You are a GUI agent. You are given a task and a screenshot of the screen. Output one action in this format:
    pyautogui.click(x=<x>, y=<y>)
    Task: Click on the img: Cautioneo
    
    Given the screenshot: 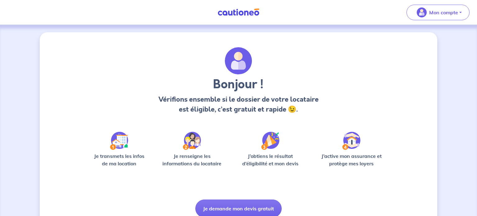 What is the action you would take?
    pyautogui.click(x=239, y=12)
    